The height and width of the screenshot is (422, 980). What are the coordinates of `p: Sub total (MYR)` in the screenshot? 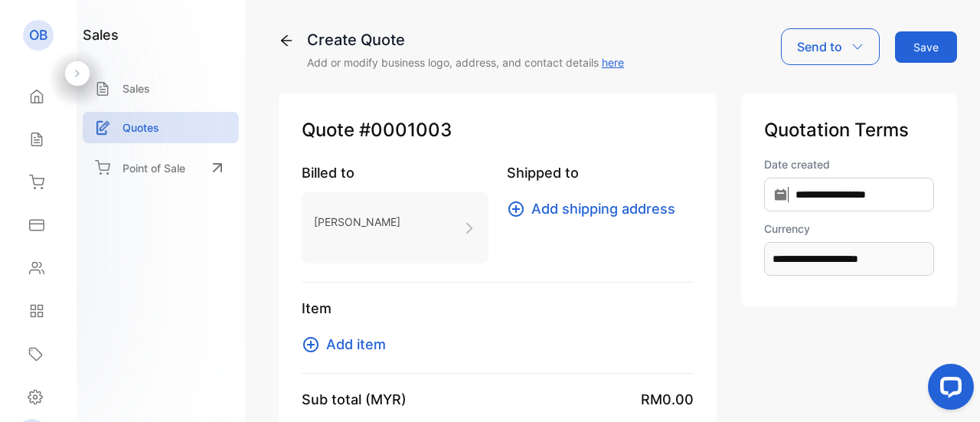 It's located at (354, 399).